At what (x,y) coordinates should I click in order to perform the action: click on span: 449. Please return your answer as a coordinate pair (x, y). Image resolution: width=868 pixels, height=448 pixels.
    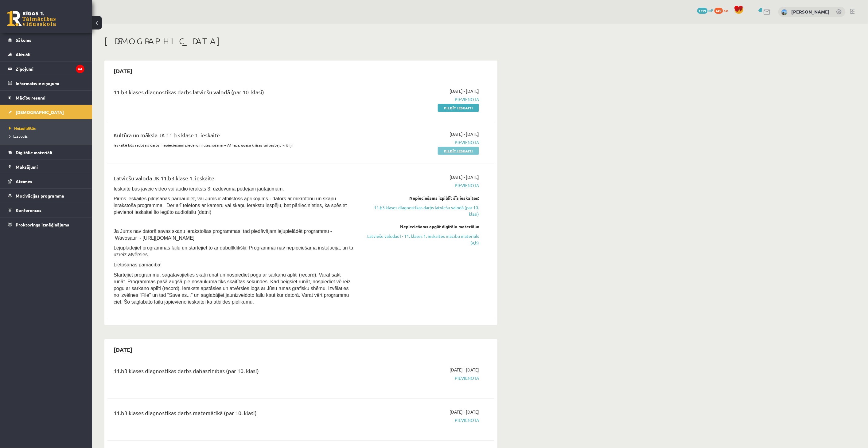
    Looking at the image, I should click on (719, 10).